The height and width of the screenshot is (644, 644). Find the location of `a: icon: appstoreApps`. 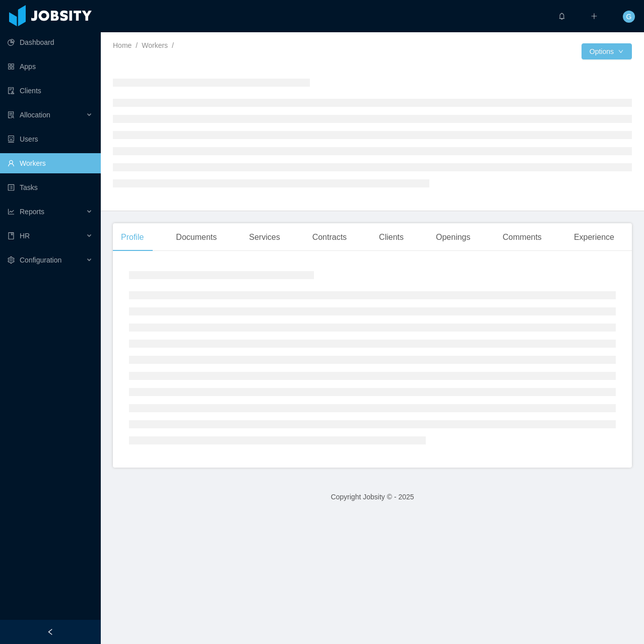

a: icon: appstoreApps is located at coordinates (50, 66).